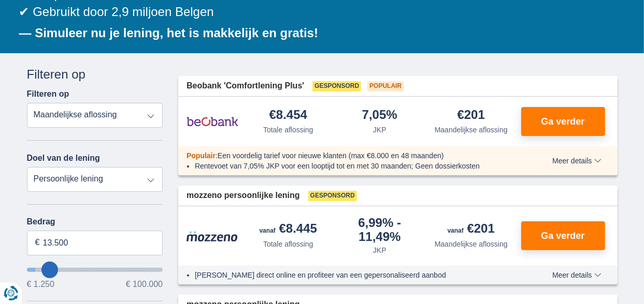 This screenshot has height=304, width=644. I want to click on label: Doel van de lening, so click(63, 158).